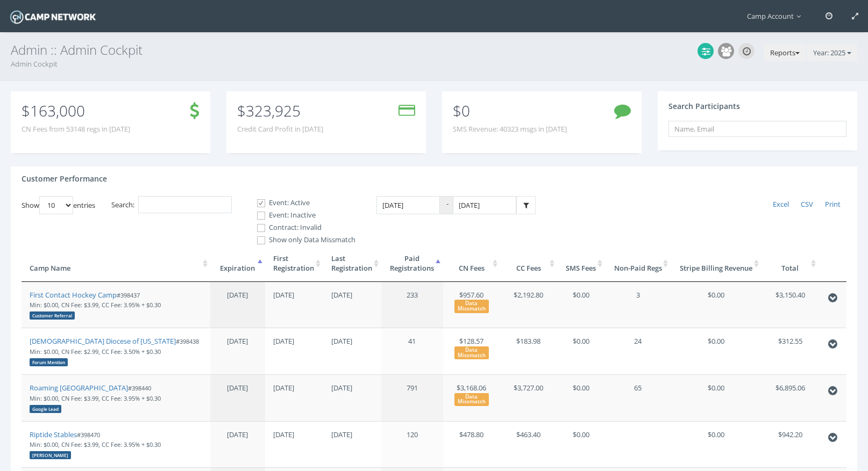 This screenshot has height=471, width=868. I want to click on th: Total: activate to sort column ascending, so click(790, 264).